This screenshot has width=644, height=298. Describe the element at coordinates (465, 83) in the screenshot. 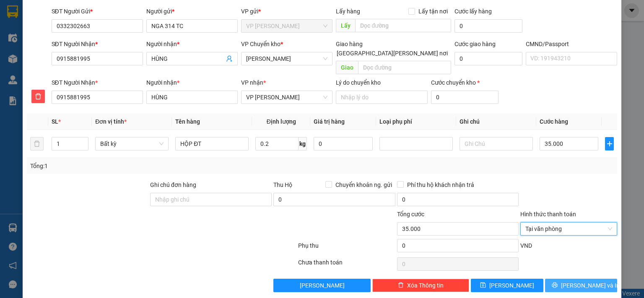

I see `div: Cước chuyển kho` at that location.